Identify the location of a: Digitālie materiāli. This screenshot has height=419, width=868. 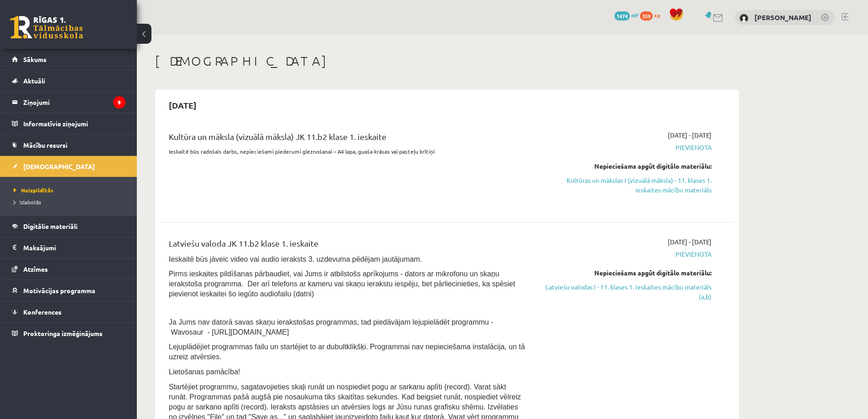
(68, 226).